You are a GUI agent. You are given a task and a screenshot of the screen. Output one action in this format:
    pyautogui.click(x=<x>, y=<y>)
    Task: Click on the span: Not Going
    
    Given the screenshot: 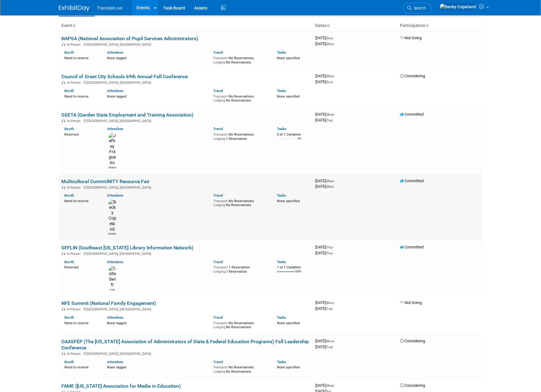 What is the action you would take?
    pyautogui.click(x=411, y=38)
    